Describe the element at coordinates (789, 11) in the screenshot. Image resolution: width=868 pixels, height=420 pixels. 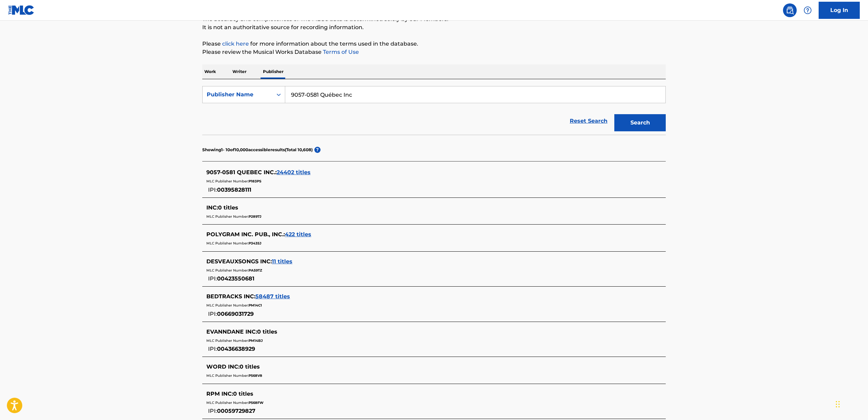
I see `img: search` at that location.